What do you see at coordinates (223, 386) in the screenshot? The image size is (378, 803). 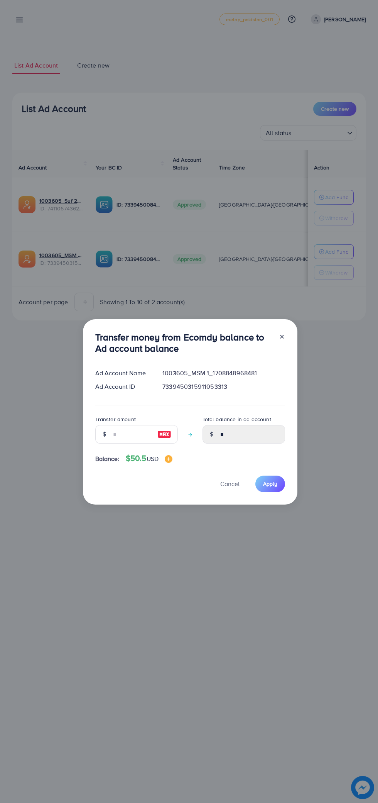 I see `div: 7339450315911053313` at bounding box center [223, 386].